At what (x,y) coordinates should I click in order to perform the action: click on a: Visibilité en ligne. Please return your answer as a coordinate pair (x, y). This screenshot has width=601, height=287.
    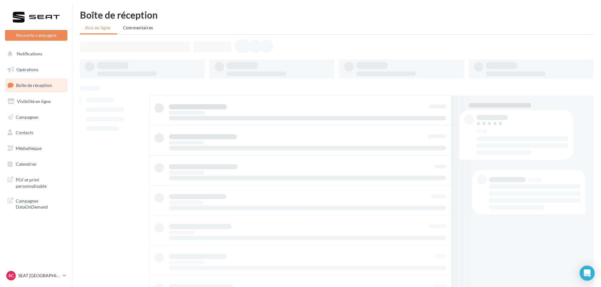
    Looking at the image, I should click on (36, 101).